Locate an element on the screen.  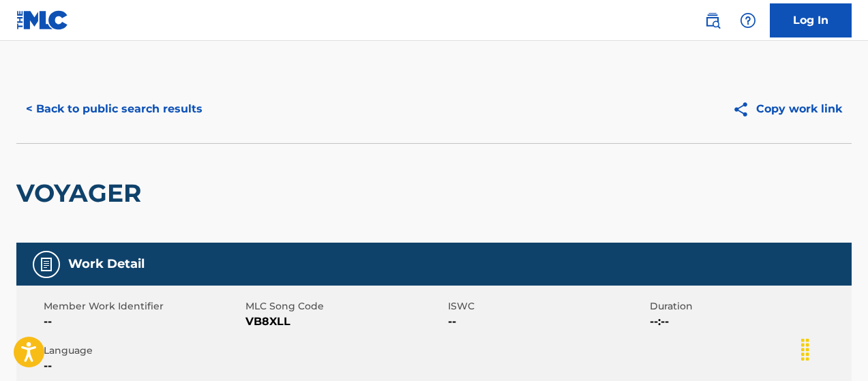
span: VB8XLL is located at coordinates (344, 321).